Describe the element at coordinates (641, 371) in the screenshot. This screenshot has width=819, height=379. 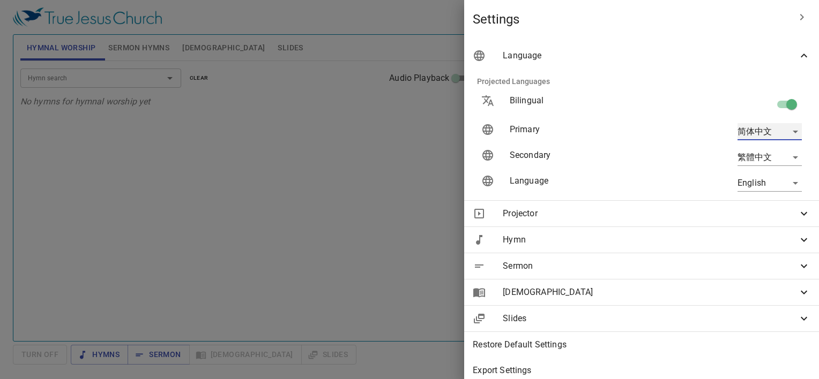
I see `span: Export Settings` at that location.